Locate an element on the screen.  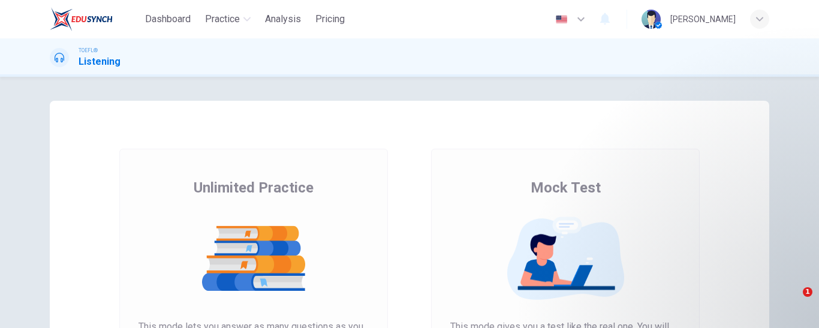
span: 1 is located at coordinates (808, 292).